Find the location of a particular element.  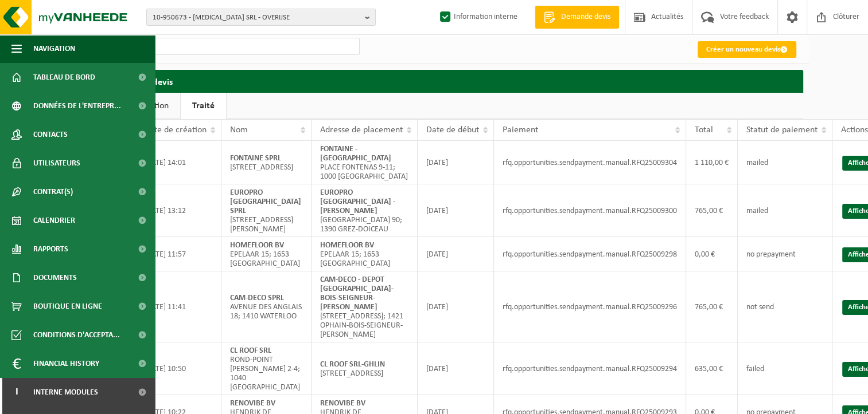

span: not send is located at coordinates (760, 307).